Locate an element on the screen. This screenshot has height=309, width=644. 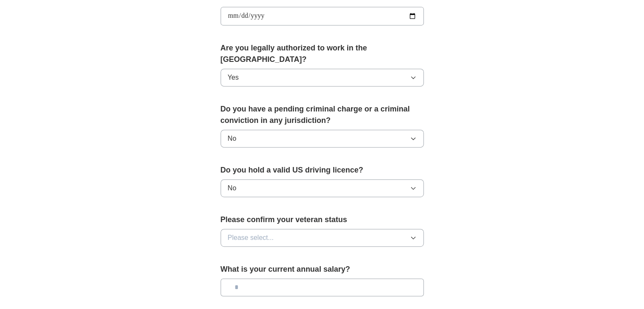
button: Yes is located at coordinates (322, 77).